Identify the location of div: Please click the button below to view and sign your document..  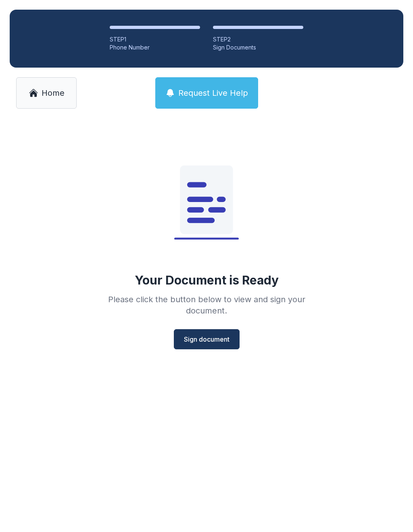
(206, 305).